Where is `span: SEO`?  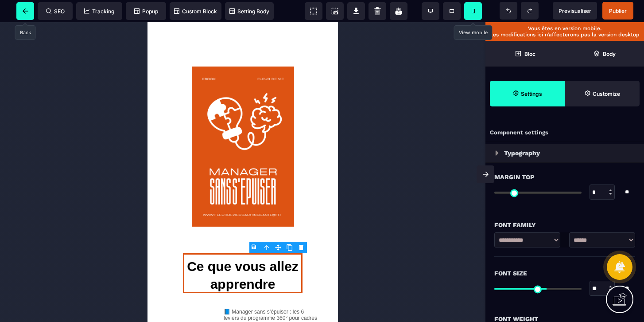 span: SEO is located at coordinates (56, 11).